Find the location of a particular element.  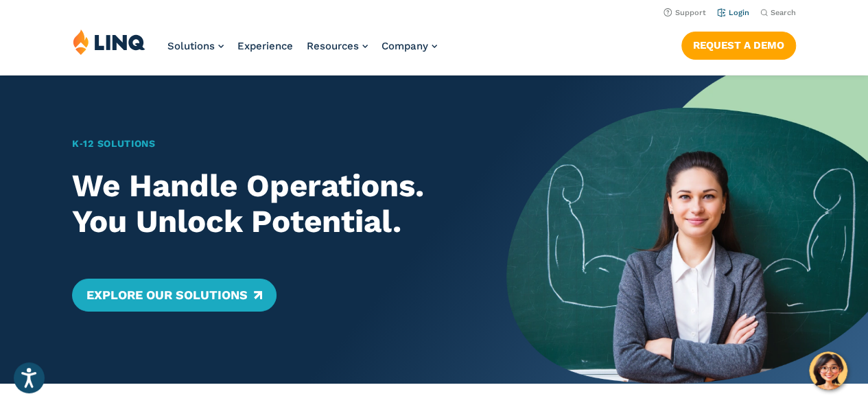

nav: Primary Navigation is located at coordinates (302, 52).